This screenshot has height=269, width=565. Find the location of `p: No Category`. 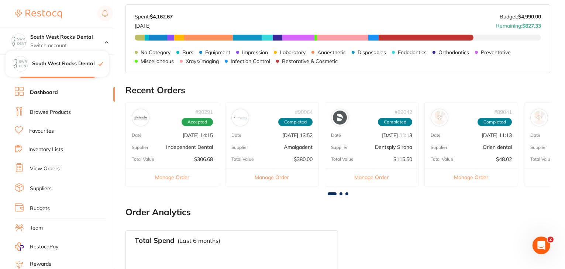

p: No Category is located at coordinates (155, 52).